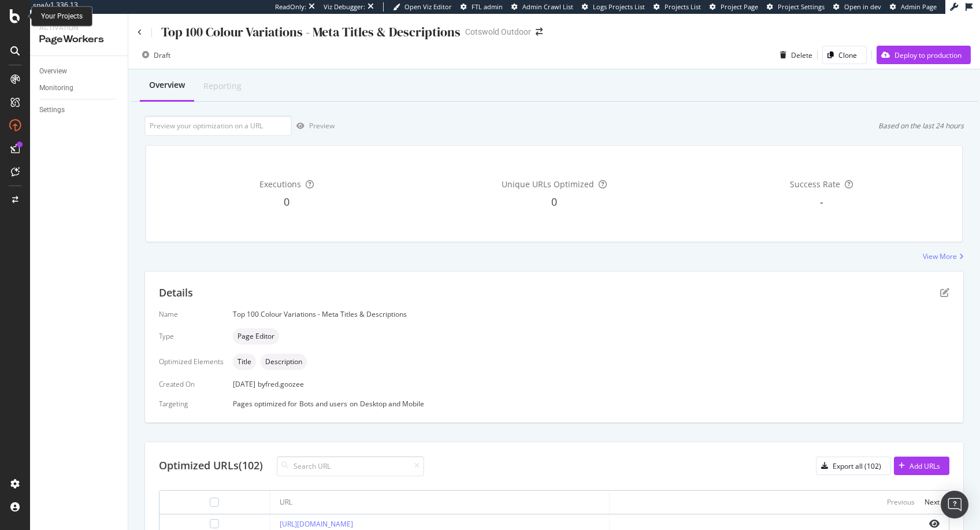 The height and width of the screenshot is (530, 980). Describe the element at coordinates (940, 256) in the screenshot. I see `div: View More` at that location.